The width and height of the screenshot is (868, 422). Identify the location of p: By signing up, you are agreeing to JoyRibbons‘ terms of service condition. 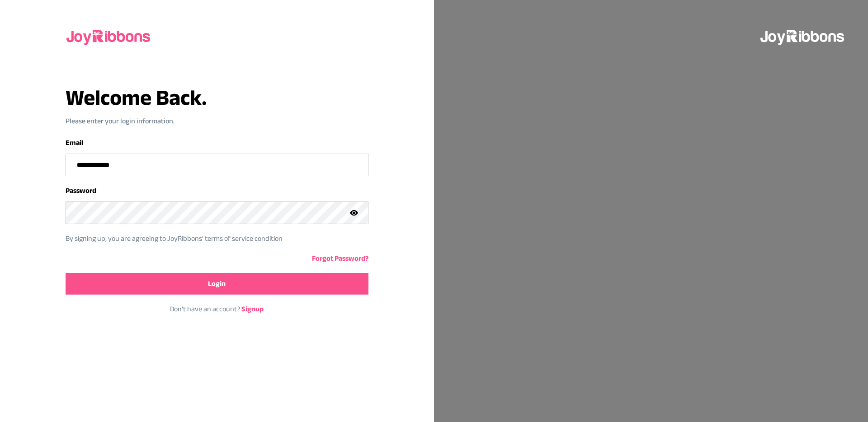
(210, 238).